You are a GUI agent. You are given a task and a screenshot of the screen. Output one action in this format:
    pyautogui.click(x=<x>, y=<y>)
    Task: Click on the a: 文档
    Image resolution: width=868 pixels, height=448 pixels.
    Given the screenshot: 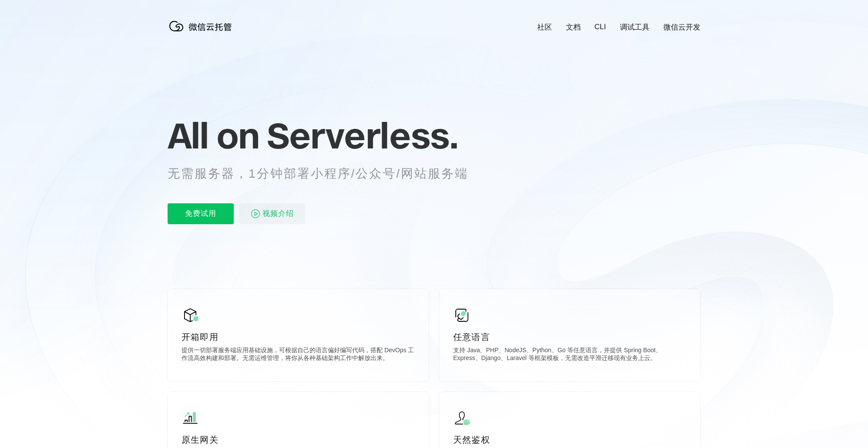 What is the action you would take?
    pyautogui.click(x=573, y=27)
    